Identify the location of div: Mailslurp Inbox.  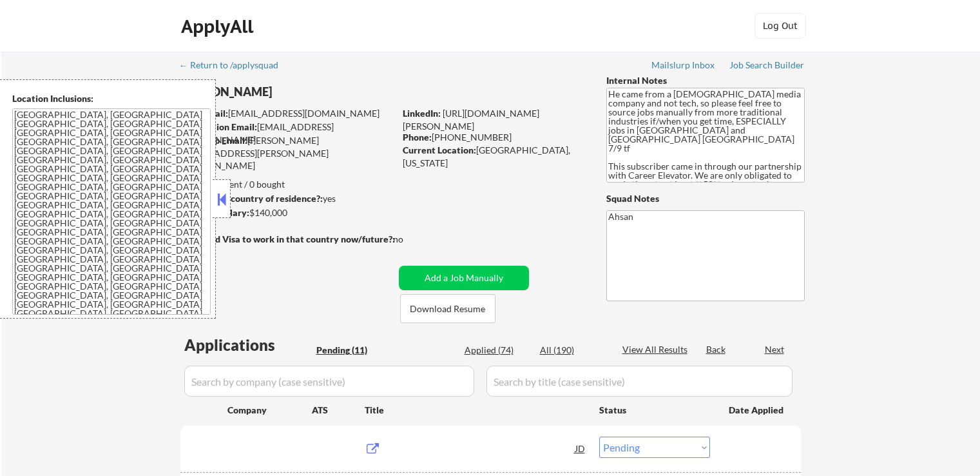
(684, 65).